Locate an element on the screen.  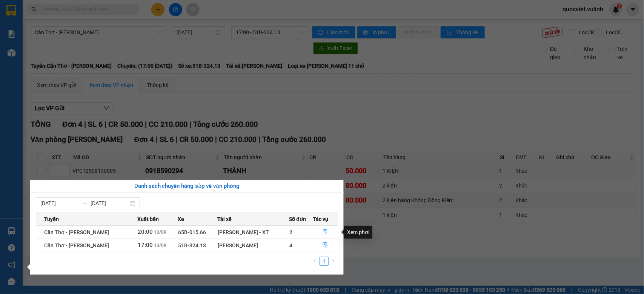
input: Đến ngày is located at coordinates (109, 204).